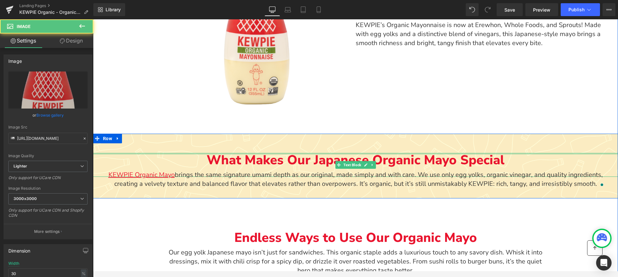 The height and width of the screenshot is (277, 618). What do you see at coordinates (113, 10) in the screenshot?
I see `span: Library` at bounding box center [113, 10].